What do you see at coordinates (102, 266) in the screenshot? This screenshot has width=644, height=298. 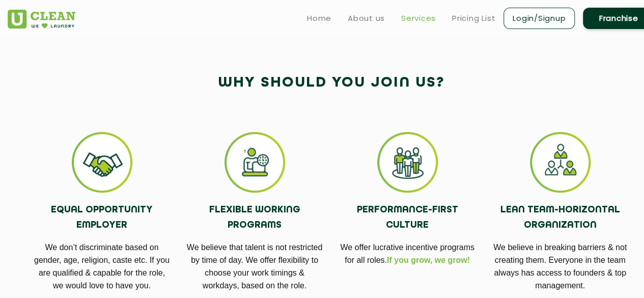 I see `p: We don’t discriminate based on gender, age, religion, caste etc. If you are qualified & capable f...` at bounding box center [102, 266].